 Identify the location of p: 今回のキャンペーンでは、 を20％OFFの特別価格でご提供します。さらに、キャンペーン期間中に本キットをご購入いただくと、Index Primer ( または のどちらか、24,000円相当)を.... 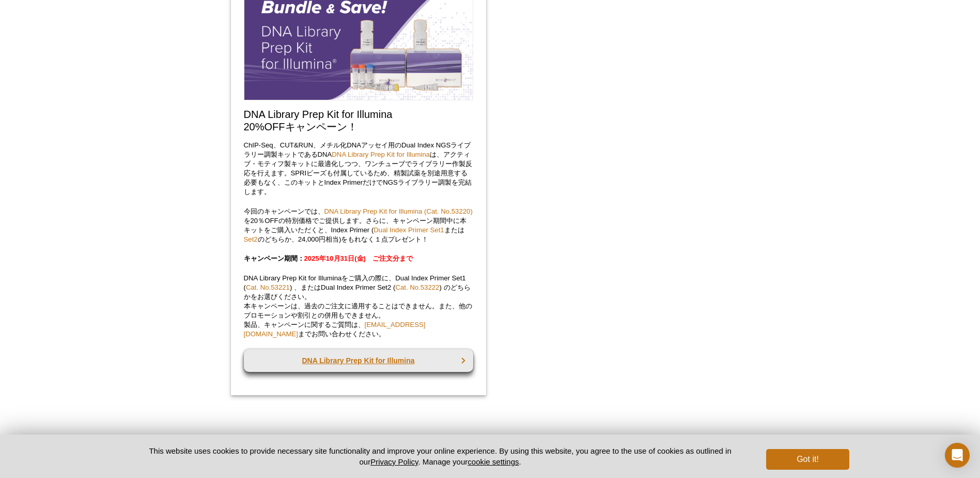
(358, 225).